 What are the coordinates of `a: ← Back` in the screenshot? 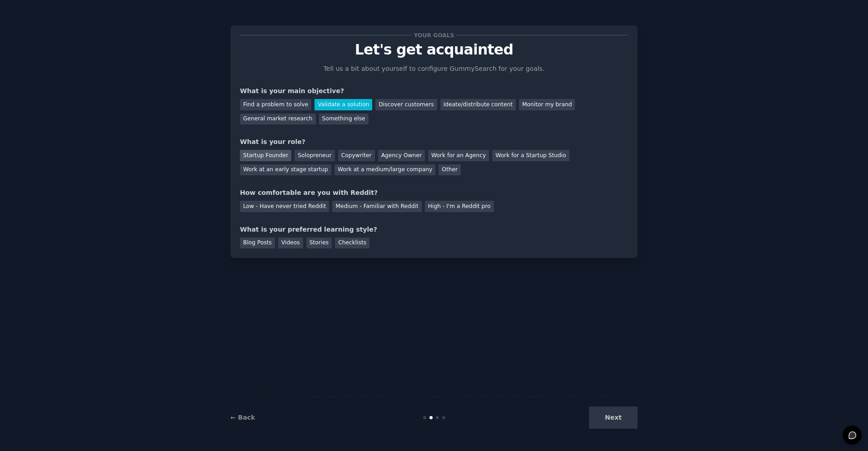 It's located at (243, 417).